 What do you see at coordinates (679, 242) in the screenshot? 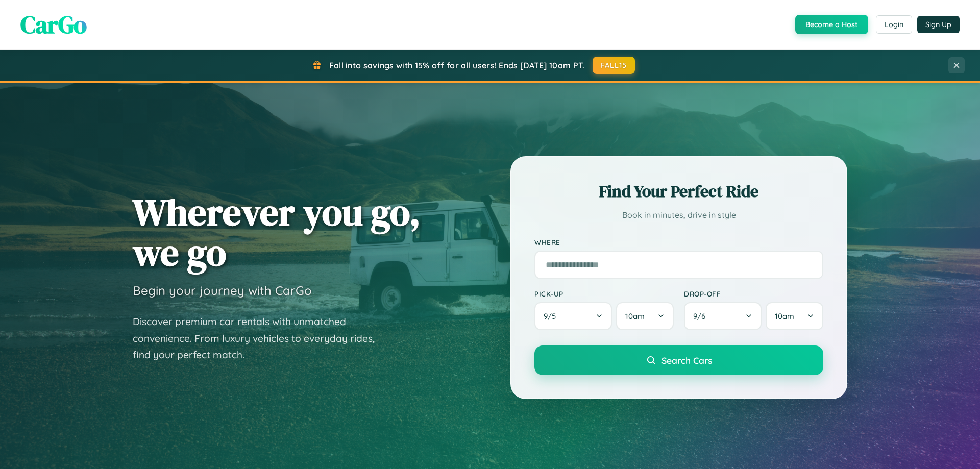
I see `label: Where` at bounding box center [679, 242].